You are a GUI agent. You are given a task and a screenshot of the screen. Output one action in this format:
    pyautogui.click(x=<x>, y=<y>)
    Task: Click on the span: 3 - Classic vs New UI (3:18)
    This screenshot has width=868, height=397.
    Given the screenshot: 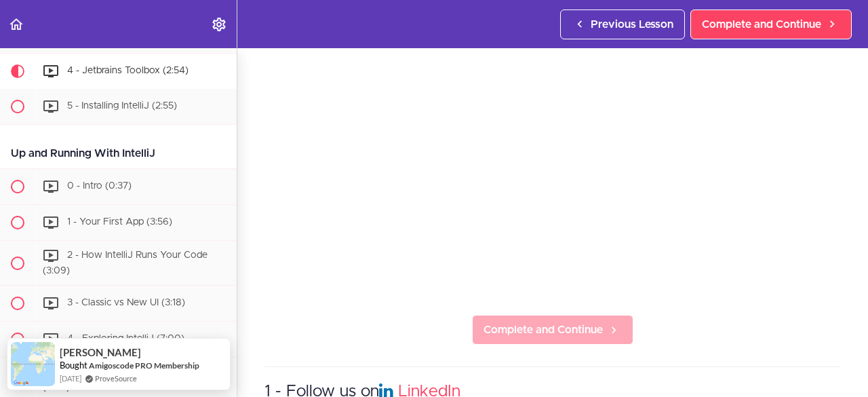 What is the action you would take?
    pyautogui.click(x=126, y=303)
    